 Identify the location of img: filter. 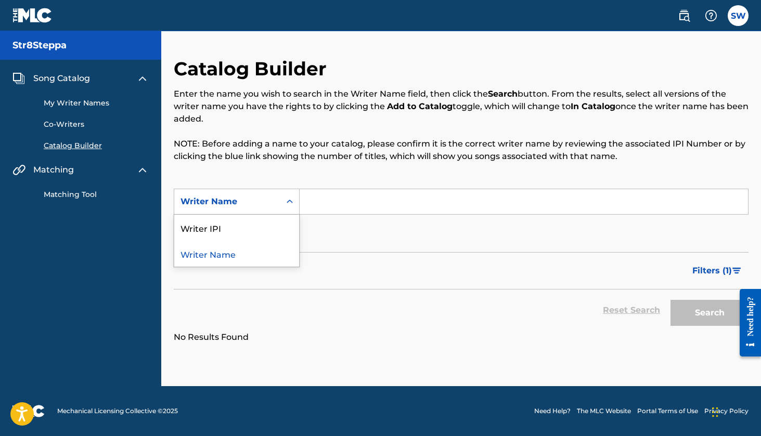
(737, 271).